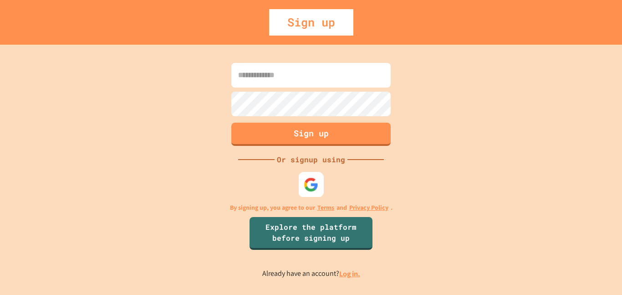 The height and width of the screenshot is (295, 622). I want to click on img: google-icon.svg, so click(311, 184).